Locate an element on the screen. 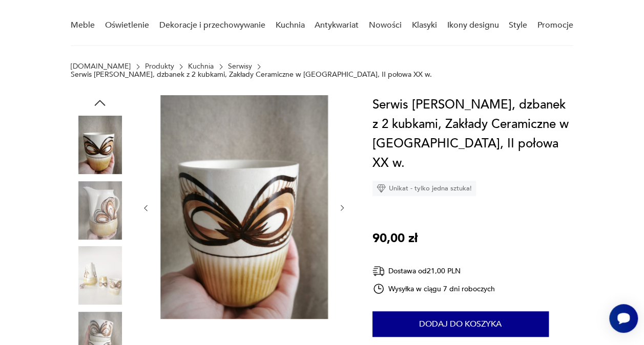 The image size is (644, 345). div: Wysyłka w ciągu 7 dni roboczych is located at coordinates (434, 289).